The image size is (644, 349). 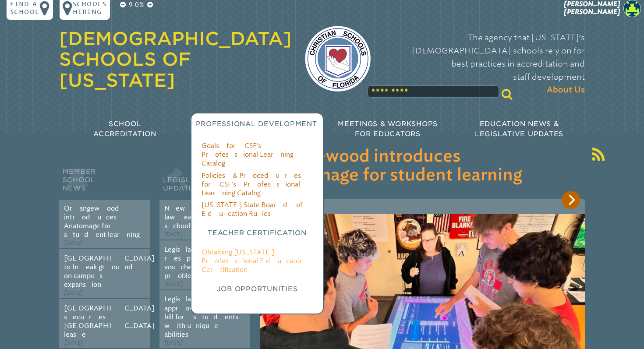 I want to click on span: School Accreditation, so click(x=125, y=128).